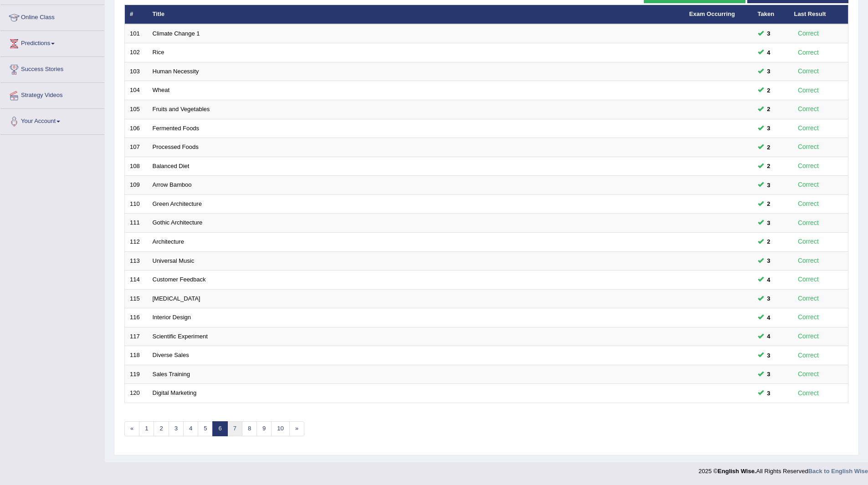 The height and width of the screenshot is (485, 868). Describe the element at coordinates (136, 53) in the screenshot. I see `td: 102` at that location.